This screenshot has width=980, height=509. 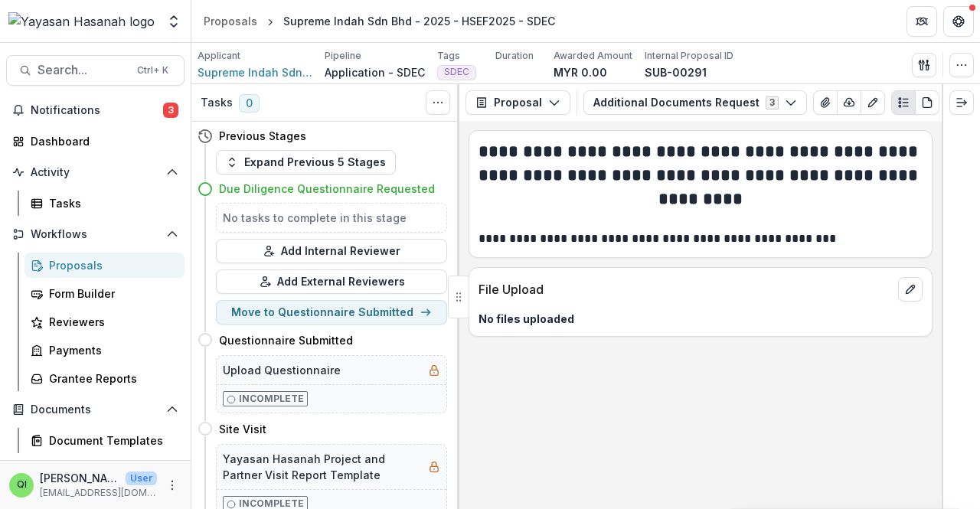 I want to click on h5: Yayasan Hasanah Project and Partner Visit Report Template, so click(x=323, y=467).